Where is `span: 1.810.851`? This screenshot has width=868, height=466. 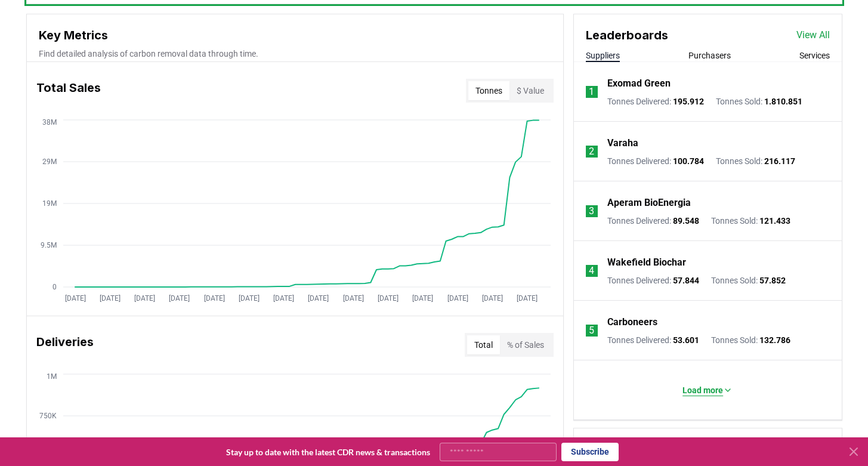
span: 1.810.851 is located at coordinates (783, 101).